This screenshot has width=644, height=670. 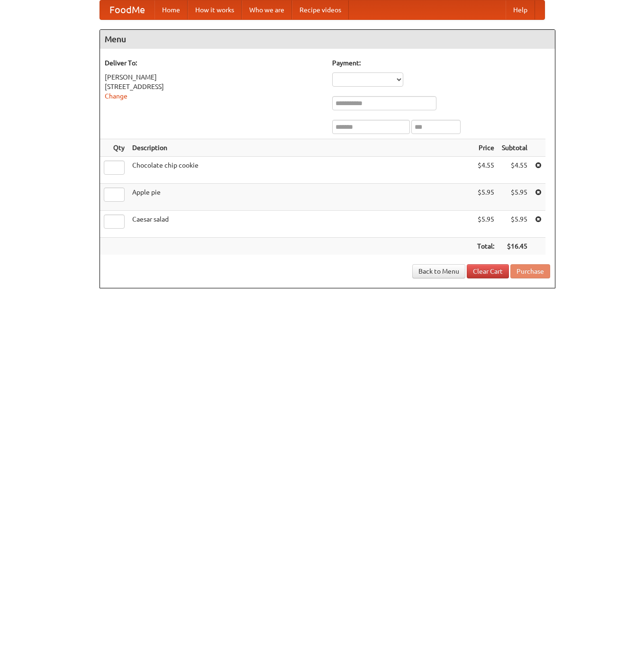 I want to click on a: Back to Menu, so click(x=438, y=271).